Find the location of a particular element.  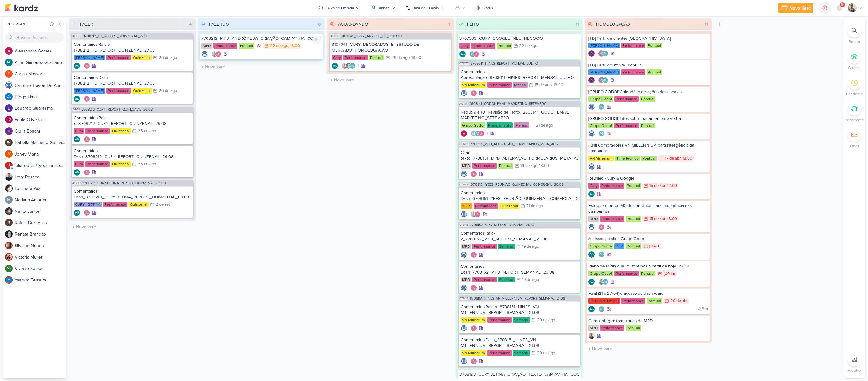

div: 3107041_CURY_DECORADOS_E_ESTUDO DE MERCADO_HOMOLOGAÇÃO is located at coordinates (390, 47).